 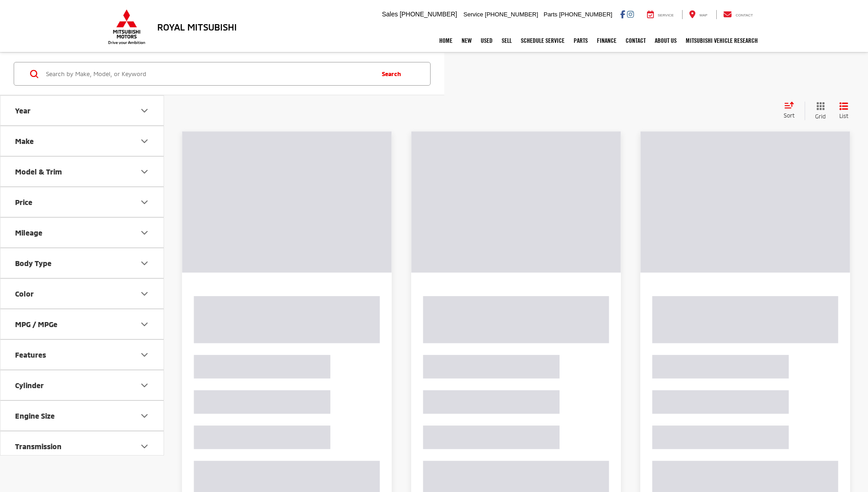 I want to click on button: Body TypeBody Type, so click(x=83, y=262).